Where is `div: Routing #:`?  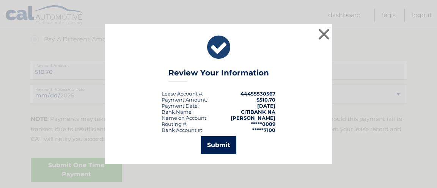
div: Routing #: is located at coordinates (175, 124).